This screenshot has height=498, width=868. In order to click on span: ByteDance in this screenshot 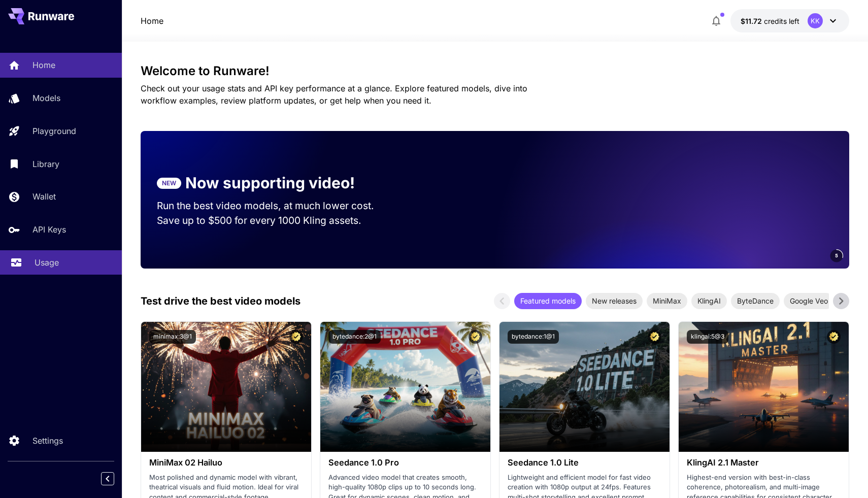, I will do `click(756, 301)`.